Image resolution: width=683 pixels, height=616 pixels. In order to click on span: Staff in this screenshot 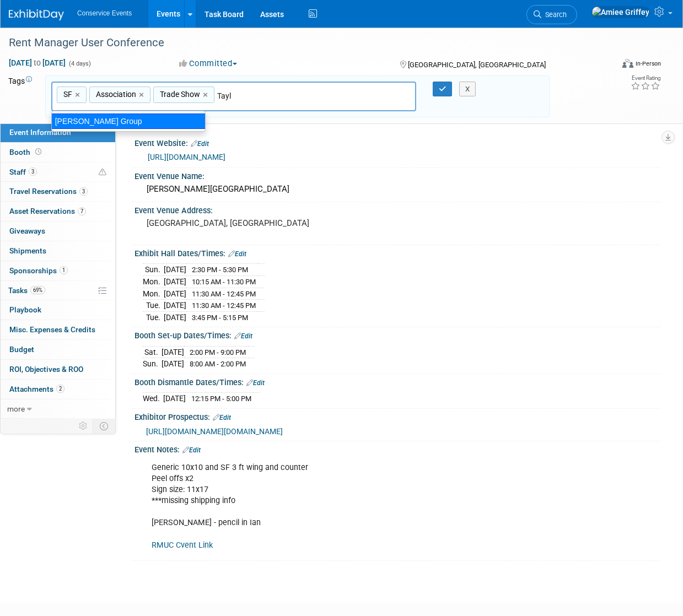, I will do `click(23, 172)`.